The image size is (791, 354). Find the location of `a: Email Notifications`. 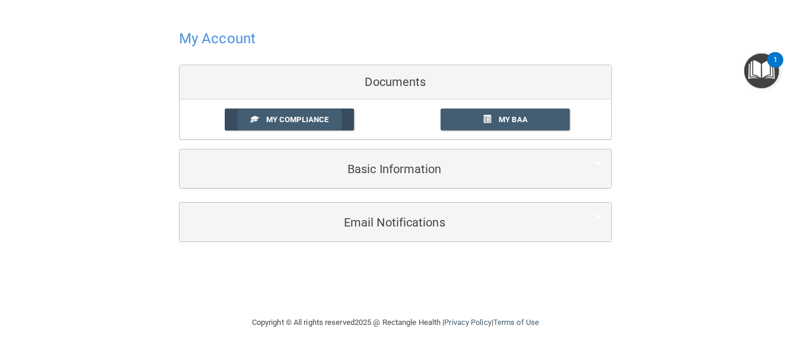

a: Email Notifications is located at coordinates (396, 222).